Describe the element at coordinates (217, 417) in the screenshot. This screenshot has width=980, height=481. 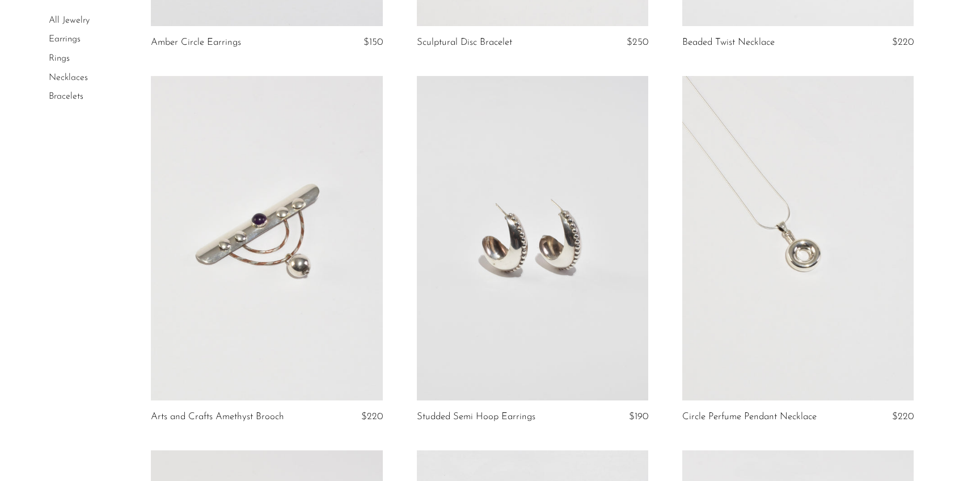
I see `a: Arts and Crafts Amethyst Brooch` at that location.